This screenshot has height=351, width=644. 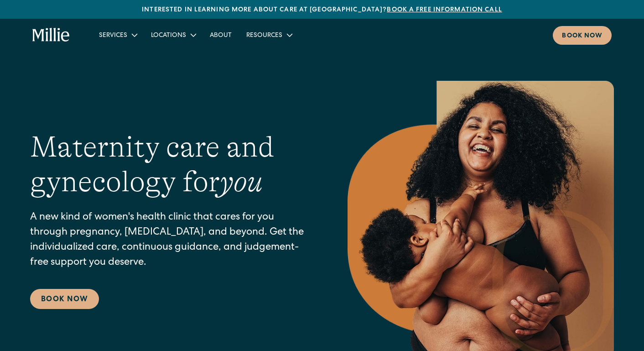 I want to click on a: About, so click(x=221, y=35).